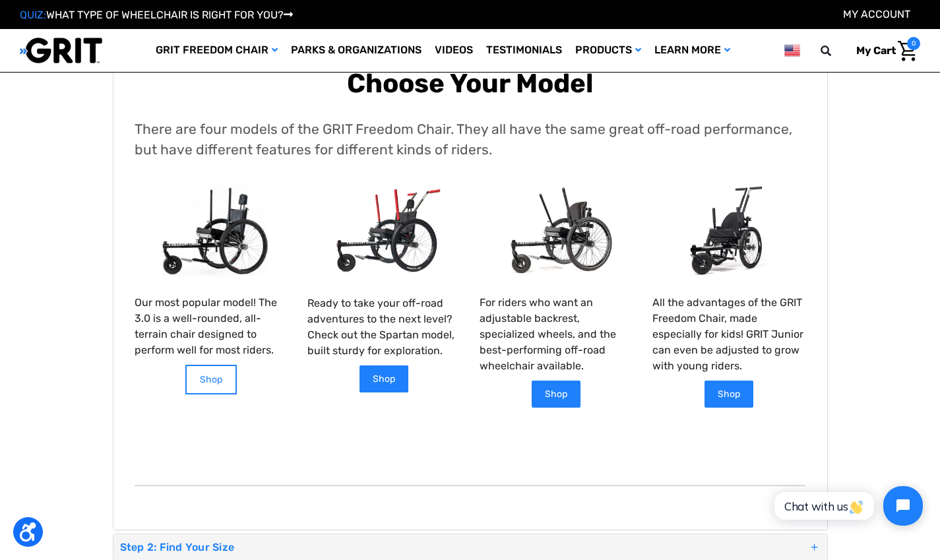 This screenshot has width=940, height=560. What do you see at coordinates (60, 50) in the screenshot?
I see `img: GRIT All-Terrain Wheelchair and Mobility Equipment` at bounding box center [60, 50].